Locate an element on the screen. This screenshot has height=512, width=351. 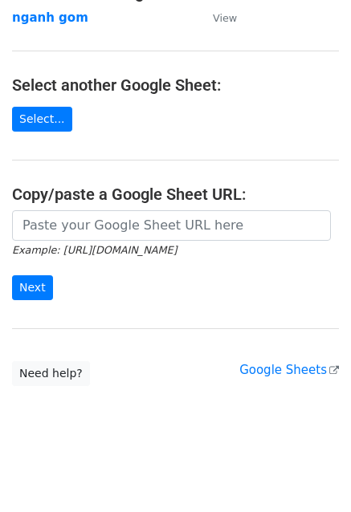
input: Next is located at coordinates (32, 288).